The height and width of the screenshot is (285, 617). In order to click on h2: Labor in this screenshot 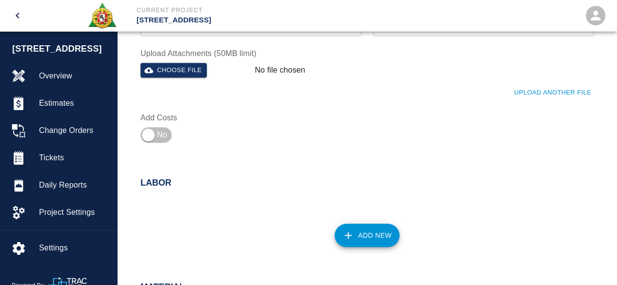, I will do `click(367, 183)`.